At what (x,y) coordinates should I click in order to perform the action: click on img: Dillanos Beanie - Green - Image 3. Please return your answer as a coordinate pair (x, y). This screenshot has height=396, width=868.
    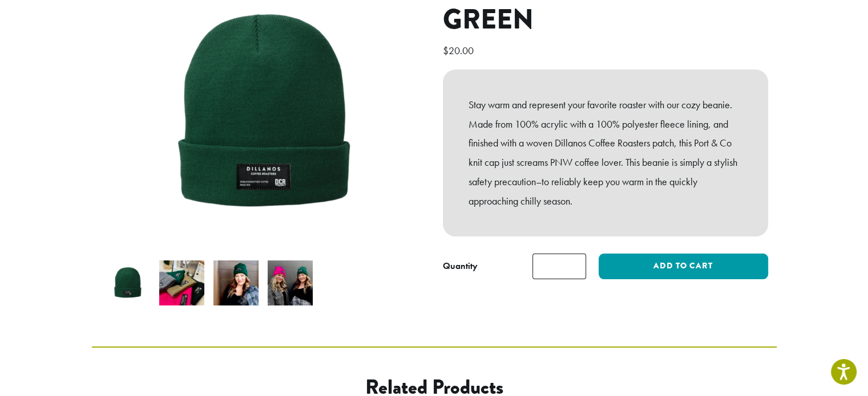
    Looking at the image, I should click on (235, 282).